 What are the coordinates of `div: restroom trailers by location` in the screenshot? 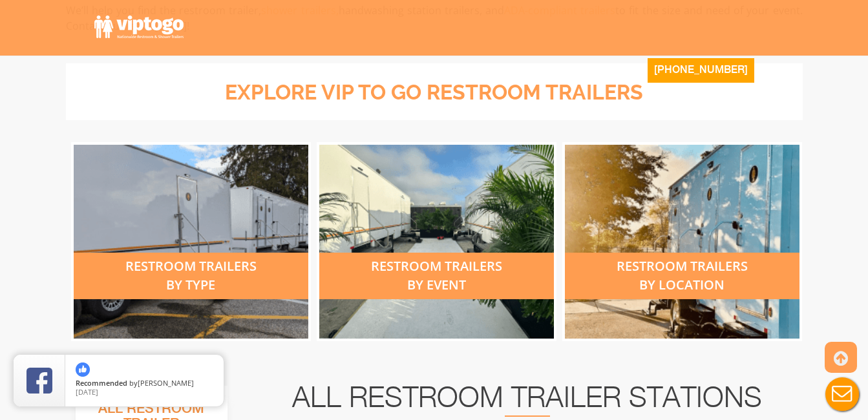 It's located at (681, 276).